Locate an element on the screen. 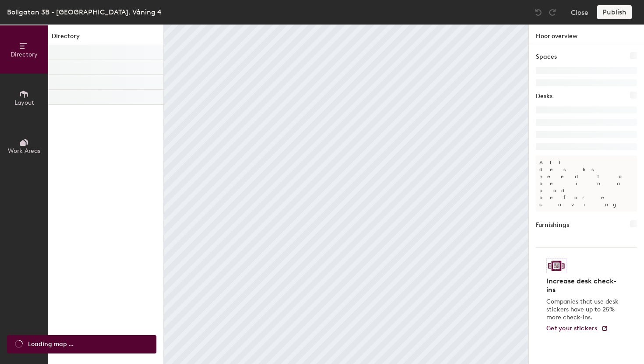 The height and width of the screenshot is (364, 644). button: Close is located at coordinates (580, 12).